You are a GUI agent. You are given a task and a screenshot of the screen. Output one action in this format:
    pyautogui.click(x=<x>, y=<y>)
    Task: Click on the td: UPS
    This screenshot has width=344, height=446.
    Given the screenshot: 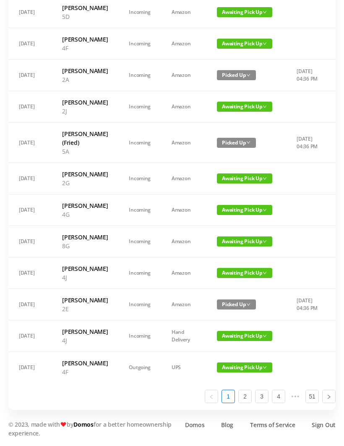 What is the action you would take?
    pyautogui.click(x=184, y=367)
    